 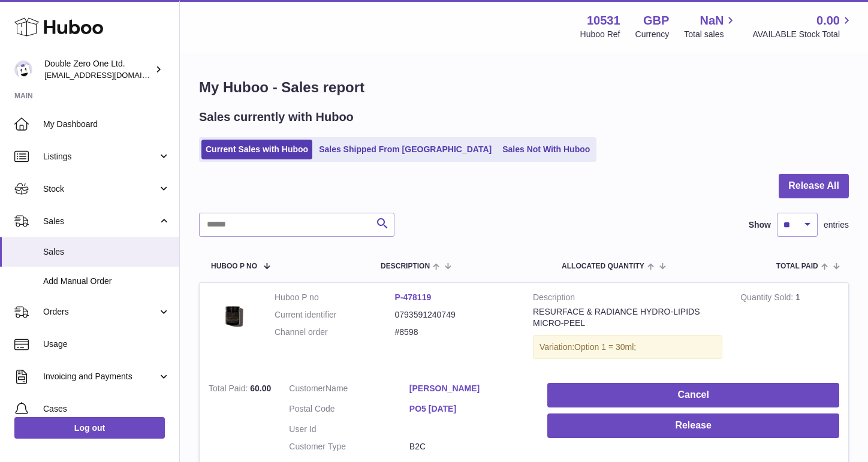 I want to click on strong: Quantity Sold, so click(x=768, y=299).